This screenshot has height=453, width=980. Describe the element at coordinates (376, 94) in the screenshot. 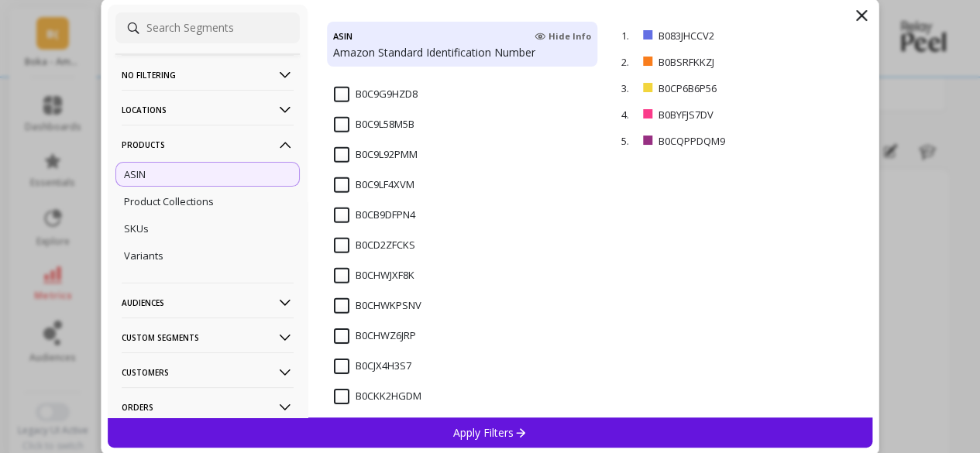

I see `span: B0C9G9HZD8` at that location.